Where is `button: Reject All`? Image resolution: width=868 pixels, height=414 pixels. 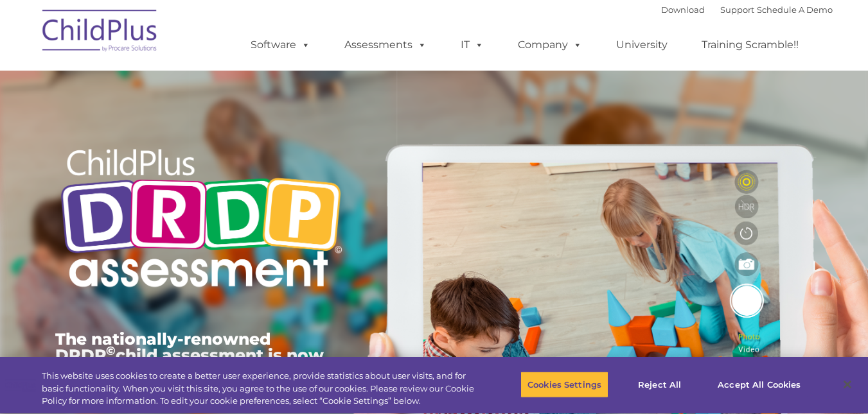 button: Reject All is located at coordinates (659, 384).